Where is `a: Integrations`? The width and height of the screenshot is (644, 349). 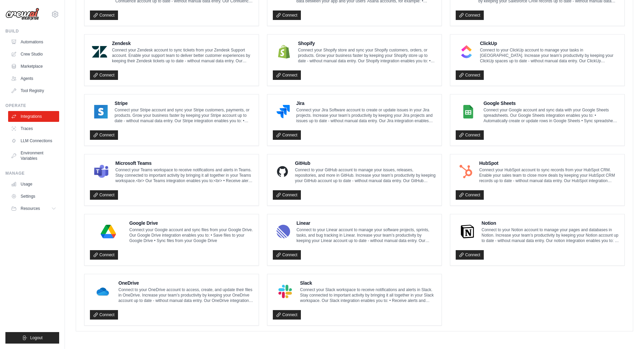
a: Integrations is located at coordinates (34, 117).